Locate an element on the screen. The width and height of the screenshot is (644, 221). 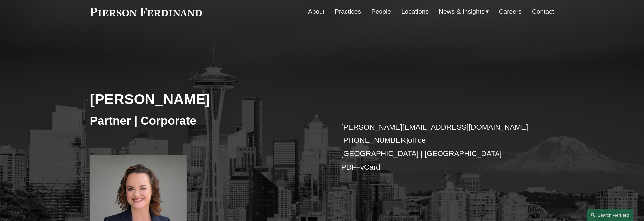
a: Practices is located at coordinates (348, 12).